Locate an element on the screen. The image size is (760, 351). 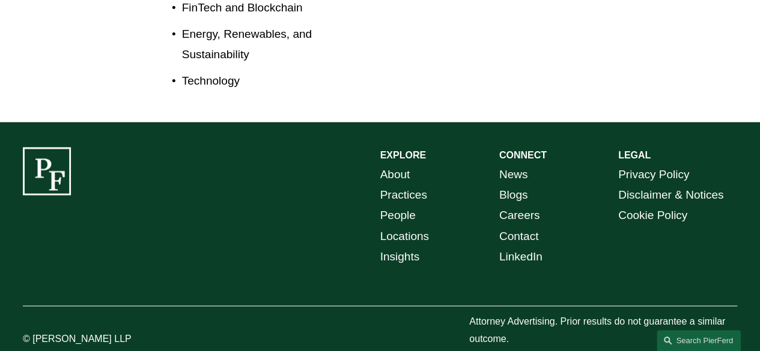
strong: CONNECT is located at coordinates (523, 155).